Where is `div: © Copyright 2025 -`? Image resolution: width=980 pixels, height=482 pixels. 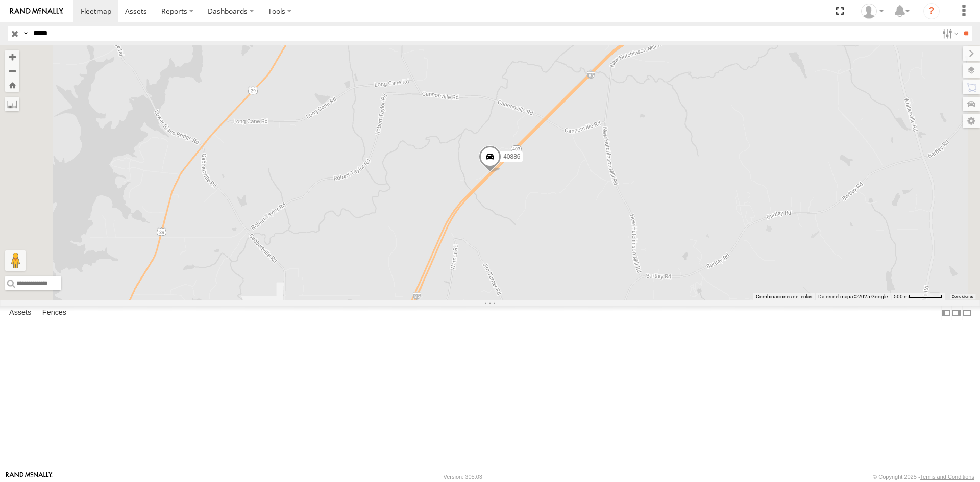 div: © Copyright 2025 - is located at coordinates (923, 477).